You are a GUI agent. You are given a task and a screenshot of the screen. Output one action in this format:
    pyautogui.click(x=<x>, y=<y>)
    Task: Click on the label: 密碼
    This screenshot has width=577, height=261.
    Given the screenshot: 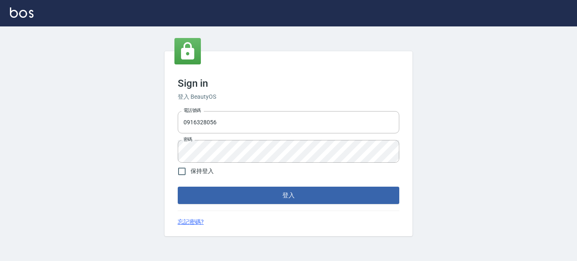 What is the action you would take?
    pyautogui.click(x=188, y=139)
    